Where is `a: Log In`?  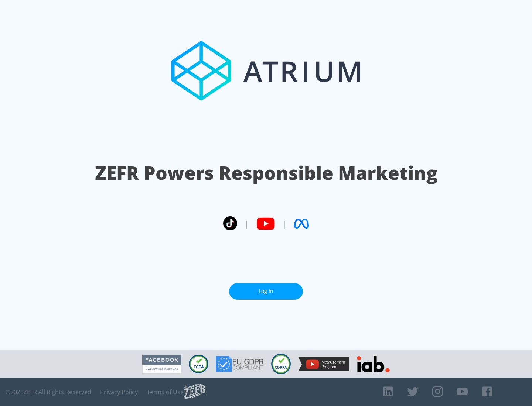 a: Log In is located at coordinates (266, 291).